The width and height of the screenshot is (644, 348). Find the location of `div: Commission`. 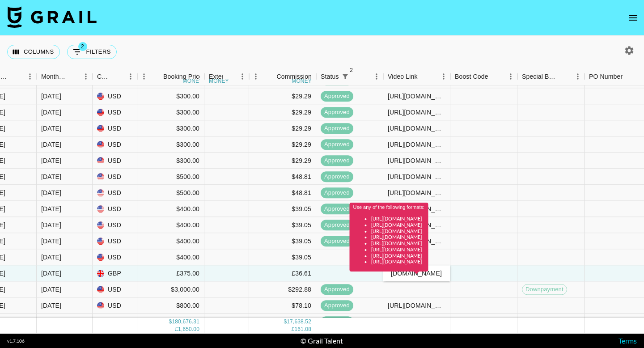

div: Commission is located at coordinates (293, 76).